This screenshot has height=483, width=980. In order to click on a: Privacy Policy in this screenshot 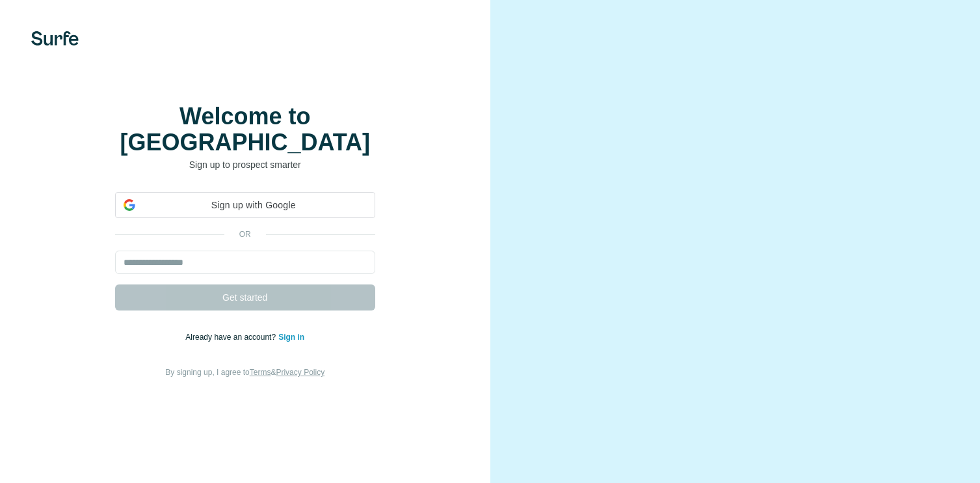, I will do `click(300, 372)`.